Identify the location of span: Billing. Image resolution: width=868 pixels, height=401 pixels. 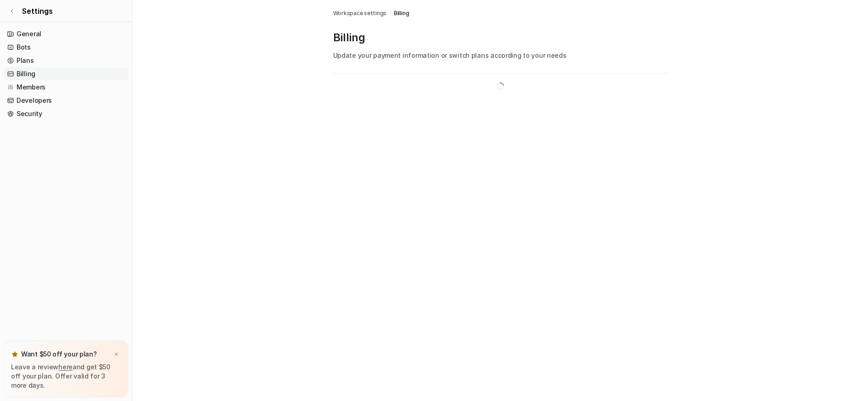
(401, 13).